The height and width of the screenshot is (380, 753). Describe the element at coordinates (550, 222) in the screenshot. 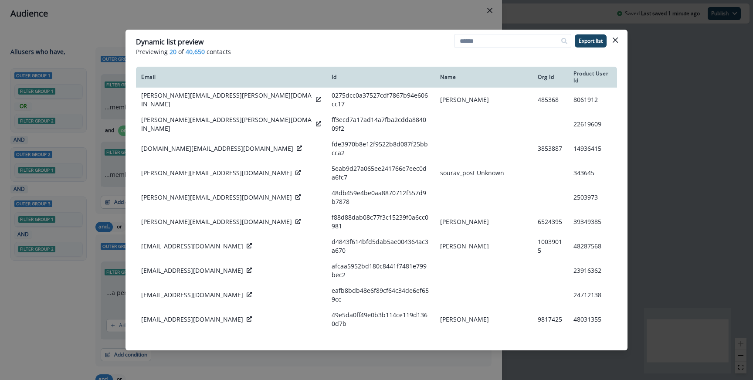

I see `td: 6524395` at that location.